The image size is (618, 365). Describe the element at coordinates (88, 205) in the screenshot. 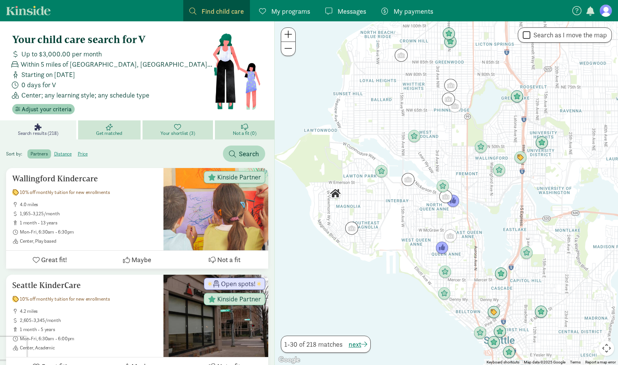

I see `span: 4.0 miles` at that location.